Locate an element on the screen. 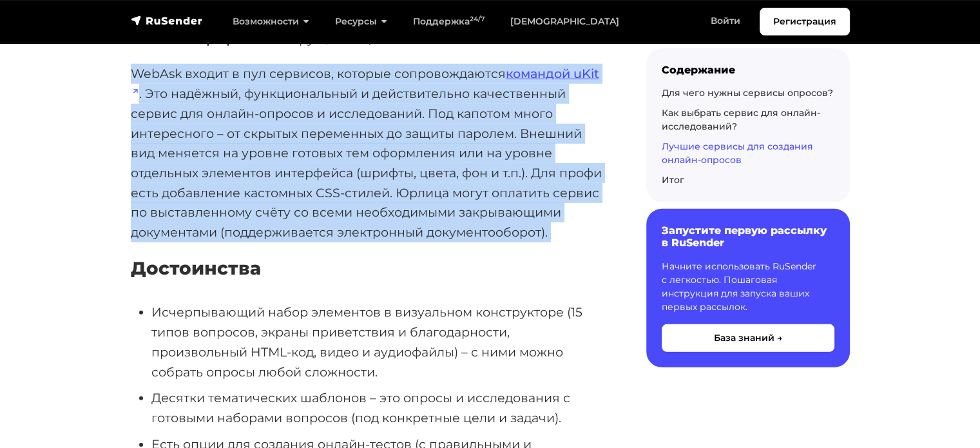  a: Как выбрать сервис для онлайн-исследований? is located at coordinates (740, 119).